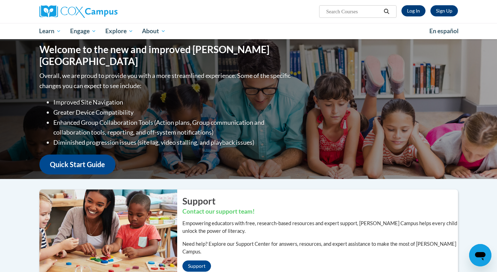 This screenshot has width=497, height=272. Describe the element at coordinates (444, 31) in the screenshot. I see `a: En español` at that location.